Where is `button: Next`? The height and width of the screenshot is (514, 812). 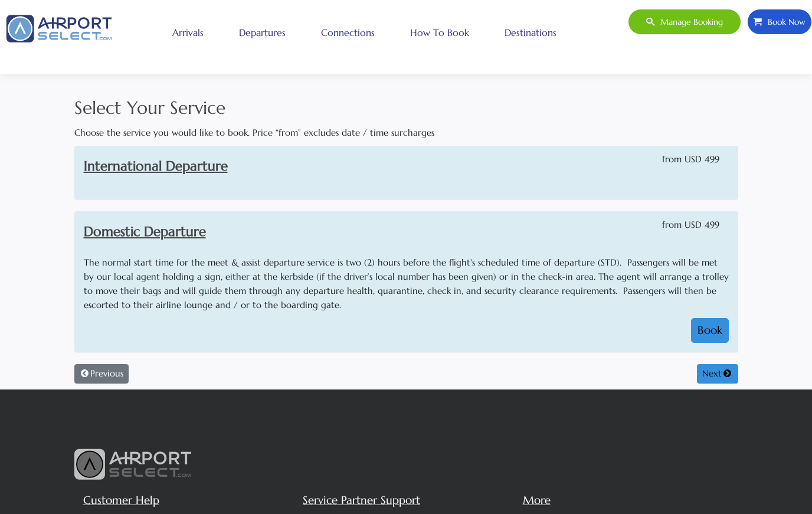
button: Next is located at coordinates (717, 374).